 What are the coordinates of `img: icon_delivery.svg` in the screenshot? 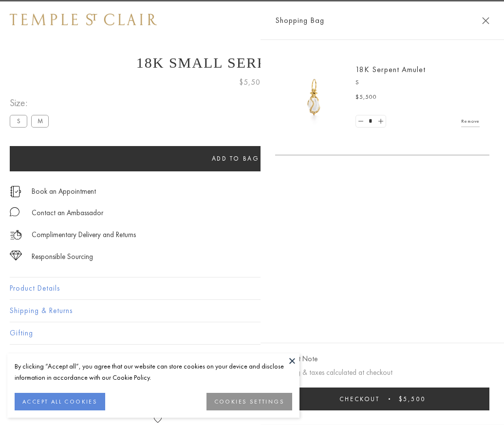 It's located at (15, 234).